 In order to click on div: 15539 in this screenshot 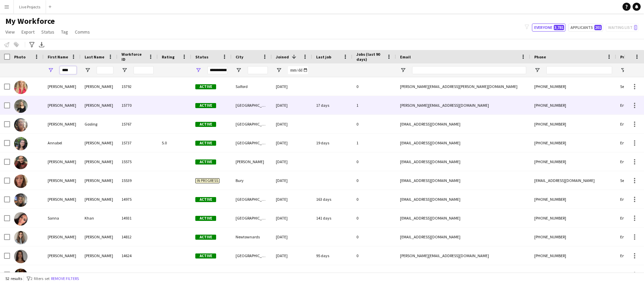, I will do `click(137, 180)`.